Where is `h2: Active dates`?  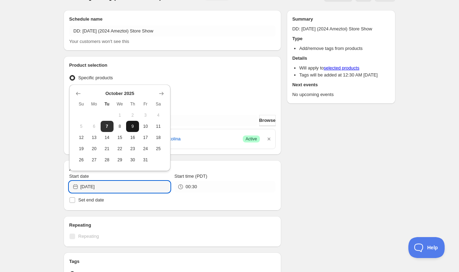 h2: Active dates is located at coordinates (172, 169).